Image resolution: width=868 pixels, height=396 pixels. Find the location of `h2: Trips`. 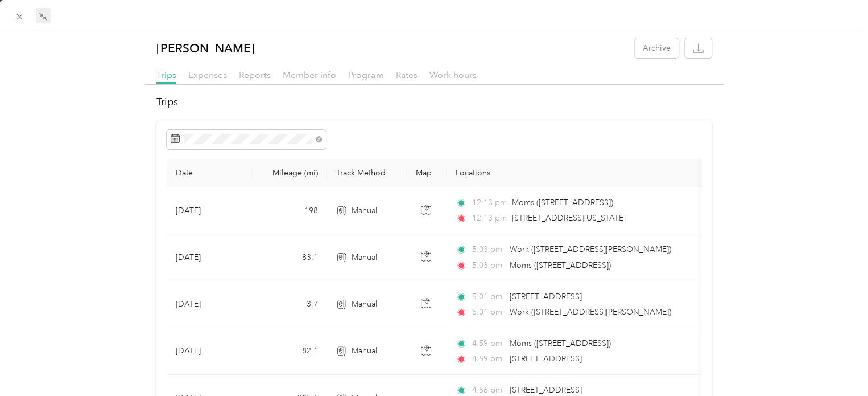

h2: Trips is located at coordinates (434, 102).